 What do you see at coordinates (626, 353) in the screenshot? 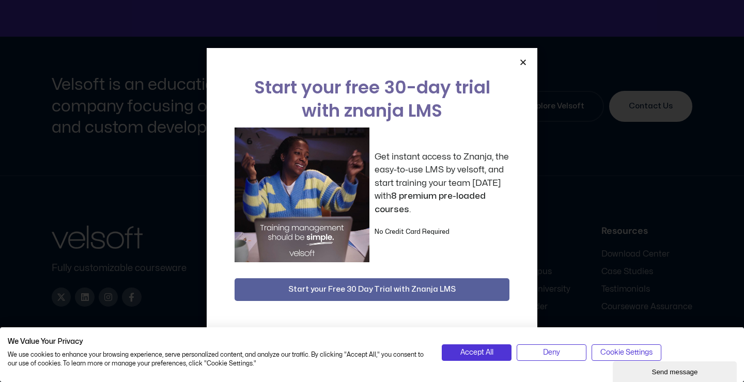
I see `span: Cookie Settings` at bounding box center [626, 353].